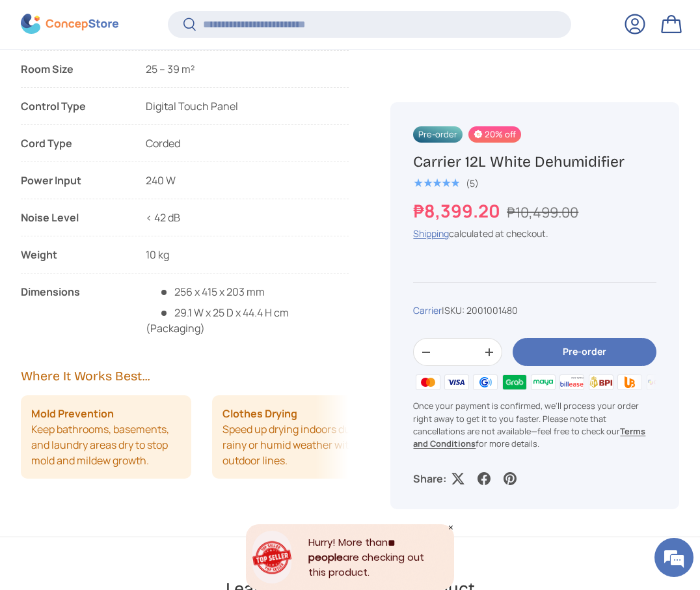 The width and height of the screenshot is (700, 590). What do you see at coordinates (72, 414) in the screenshot?
I see `strong: Mold Prevention` at bounding box center [72, 414].